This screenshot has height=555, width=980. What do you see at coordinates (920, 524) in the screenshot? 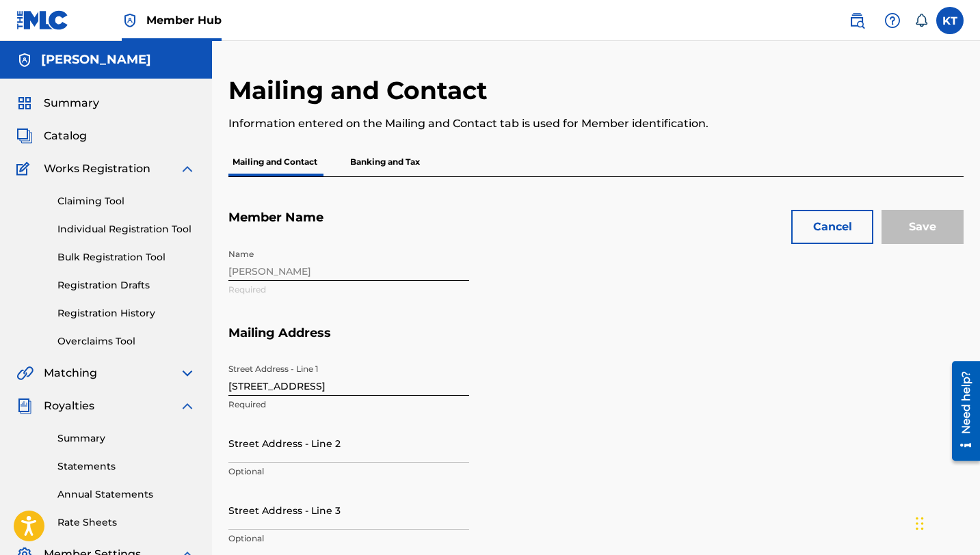
I see `div: Drag` at bounding box center [920, 524].